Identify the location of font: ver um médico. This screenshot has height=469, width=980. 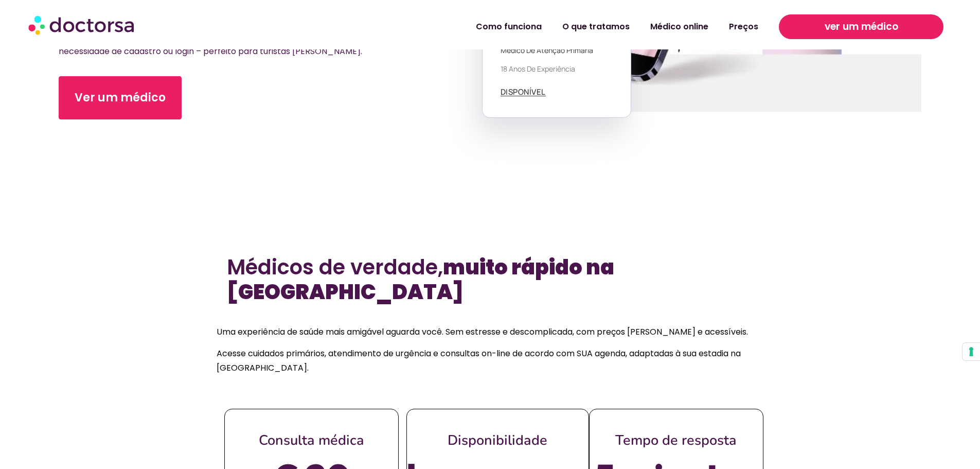
(861, 26).